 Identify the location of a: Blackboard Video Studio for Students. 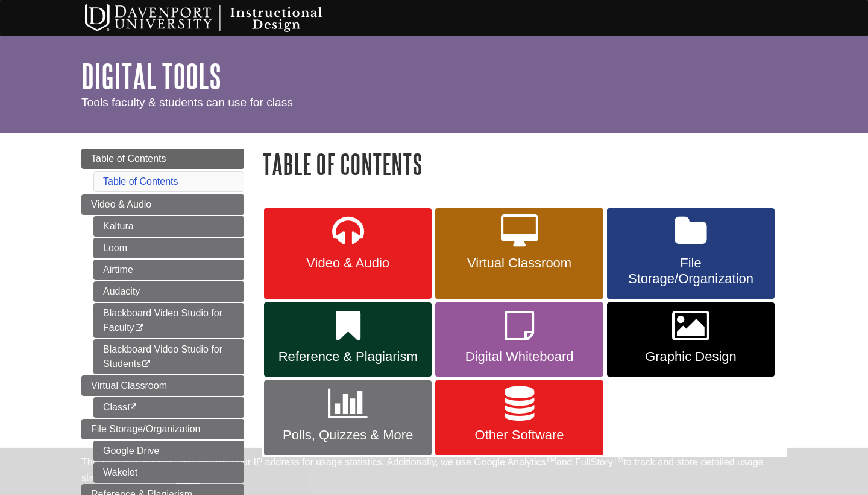
(169, 357).